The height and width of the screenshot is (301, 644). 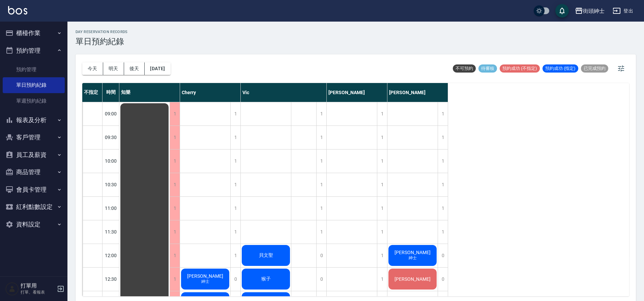 What do you see at coordinates (34, 101) in the screenshot?
I see `a: 單週預約紀錄` at bounding box center [34, 101].